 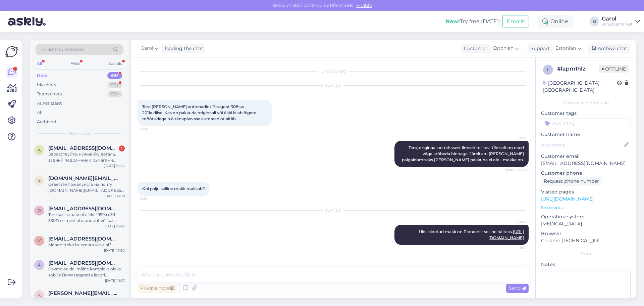 What do you see at coordinates (618, 19) in the screenshot?
I see `div: Garol` at bounding box center [618, 19].